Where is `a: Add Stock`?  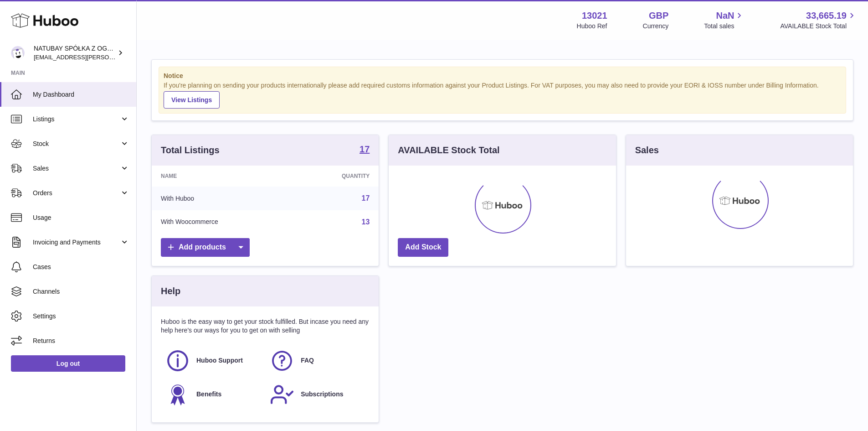 a: Add Stock is located at coordinates (423, 247).